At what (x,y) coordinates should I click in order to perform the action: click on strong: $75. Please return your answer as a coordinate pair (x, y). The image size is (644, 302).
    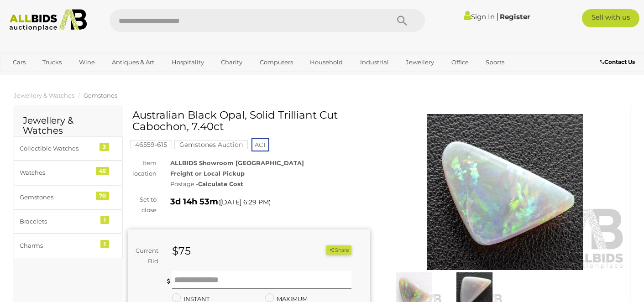
    Looking at the image, I should click on (181, 251).